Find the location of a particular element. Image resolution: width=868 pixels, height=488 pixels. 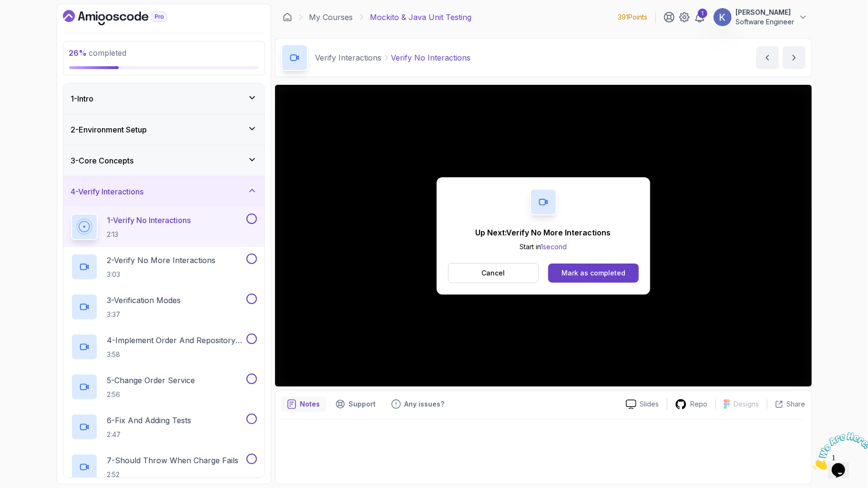

a: Slides is located at coordinates (643, 404).